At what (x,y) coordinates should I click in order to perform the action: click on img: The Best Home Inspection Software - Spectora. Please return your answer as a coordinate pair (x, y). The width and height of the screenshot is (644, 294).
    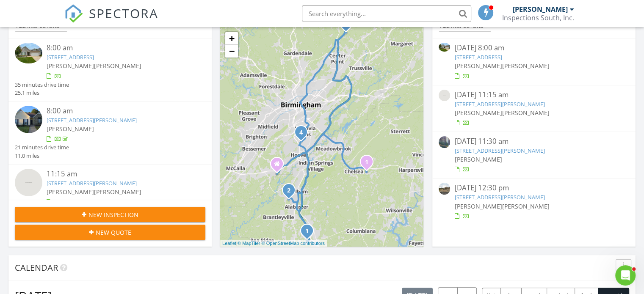
    Looking at the image, I should click on (74, 14).